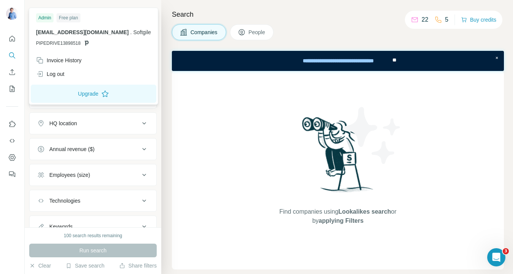 The width and height of the screenshot is (513, 274). I want to click on div: Technologies, so click(65, 201).